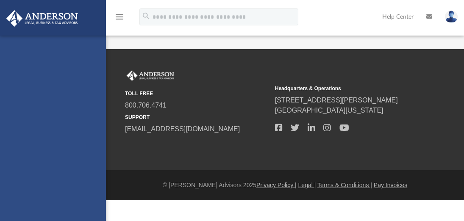 This screenshot has height=221, width=464. What do you see at coordinates (452, 17) in the screenshot?
I see `img: User Pic` at bounding box center [452, 17].